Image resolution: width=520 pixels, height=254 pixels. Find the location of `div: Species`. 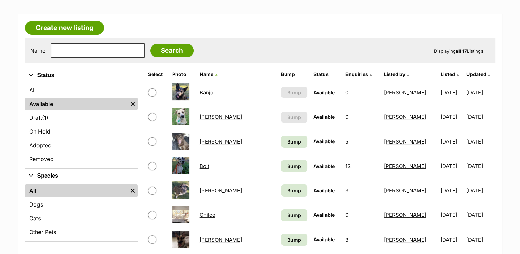

div: Species is located at coordinates (81, 212).